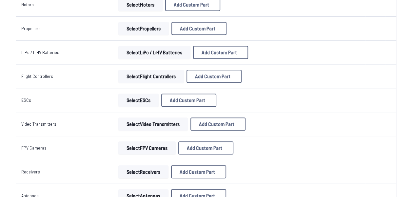 The height and width of the screenshot is (197, 412). Describe the element at coordinates (143, 28) in the screenshot. I see `a: SelectPropellers` at that location.